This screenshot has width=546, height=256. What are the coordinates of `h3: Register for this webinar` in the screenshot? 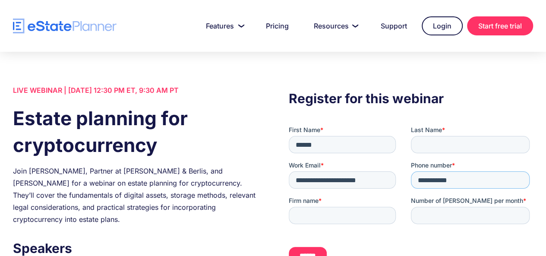 It's located at (411, 98).